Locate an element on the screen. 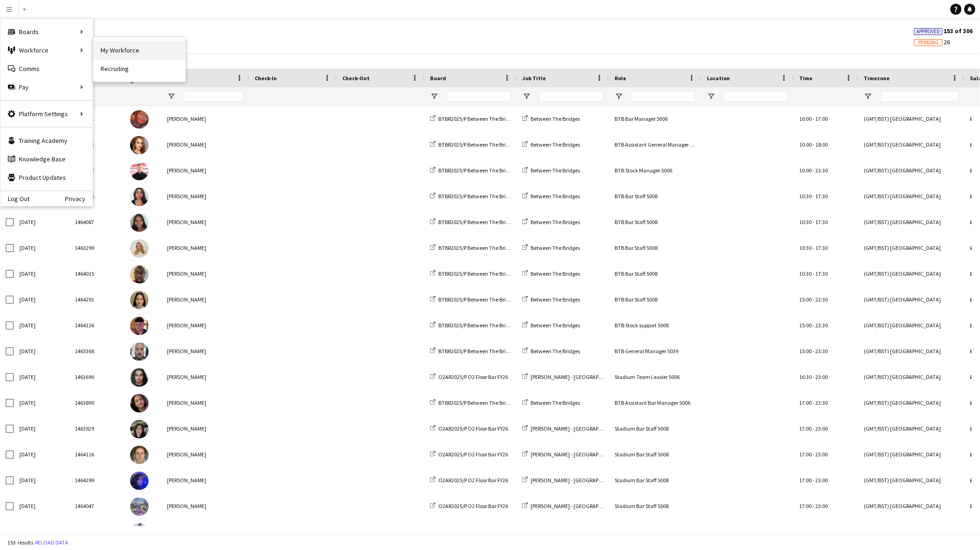 This screenshot has width=980, height=550. img: Scarlett Skerman is located at coordinates (139, 533).